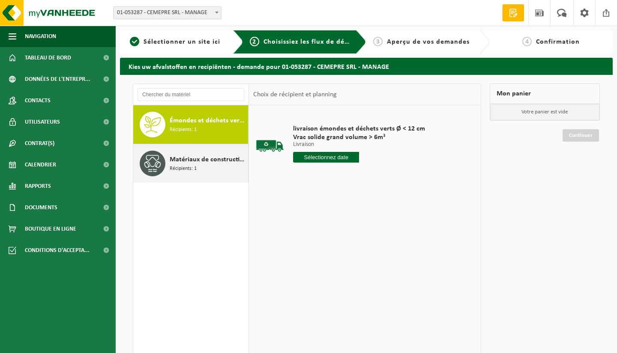  I want to click on span: Conditions d'accepta..., so click(57, 251).